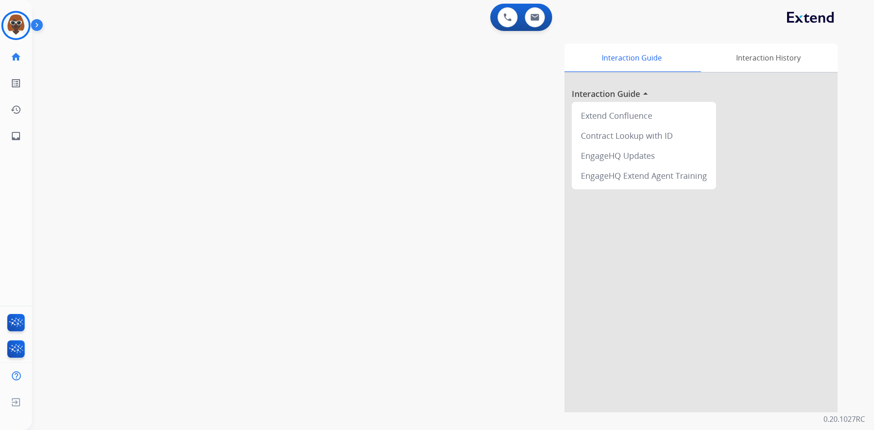 The height and width of the screenshot is (430, 874). What do you see at coordinates (16, 110) in the screenshot?
I see `mat-icon: history` at bounding box center [16, 110].